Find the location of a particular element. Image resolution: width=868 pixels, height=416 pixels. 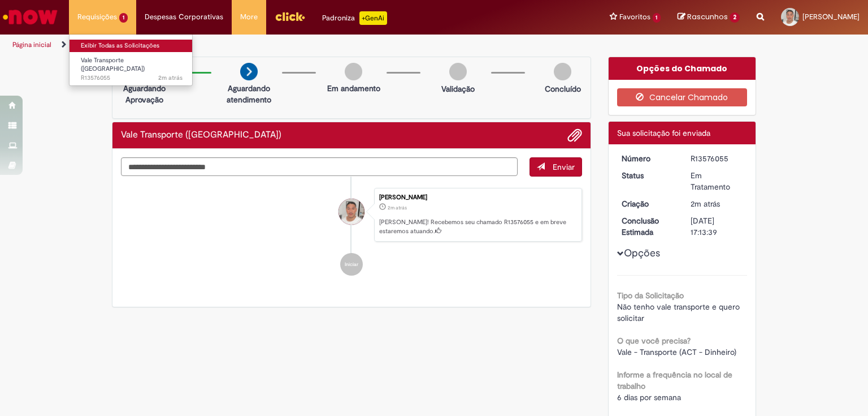

dt: Conclusão Estimada is located at coordinates (648, 227).